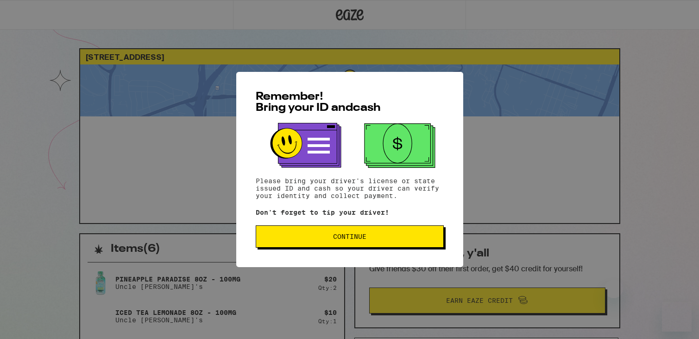 This screenshot has width=699, height=339. What do you see at coordinates (350, 236) in the screenshot?
I see `button: Continue` at bounding box center [350, 236].